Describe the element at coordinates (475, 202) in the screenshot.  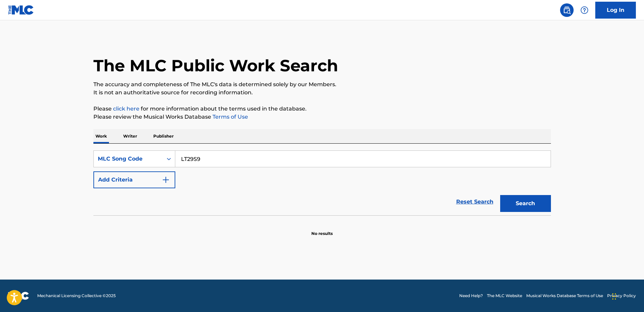
I see `a: Reset Search` at that location.